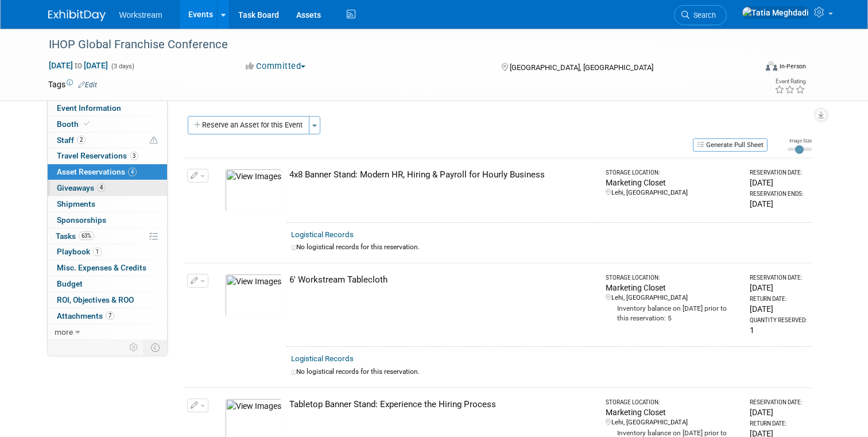  What do you see at coordinates (700, 15) in the screenshot?
I see `a: Search` at bounding box center [700, 15].